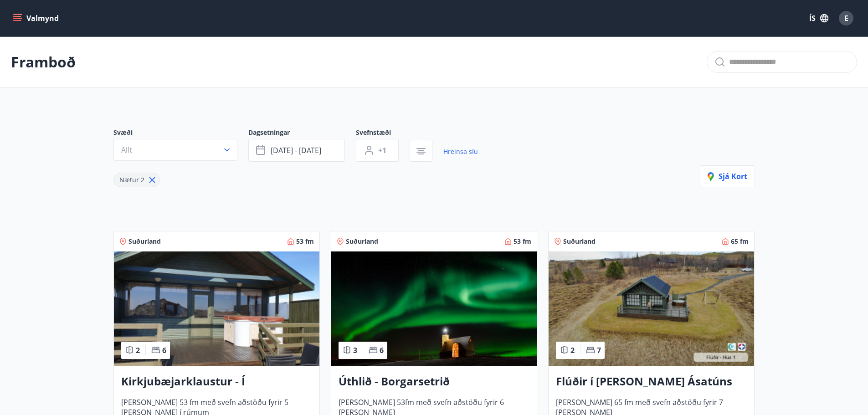 Image resolution: width=868 pixels, height=415 pixels. Describe the element at coordinates (302, 134) in the screenshot. I see `span: Dagsetningar` at that location.